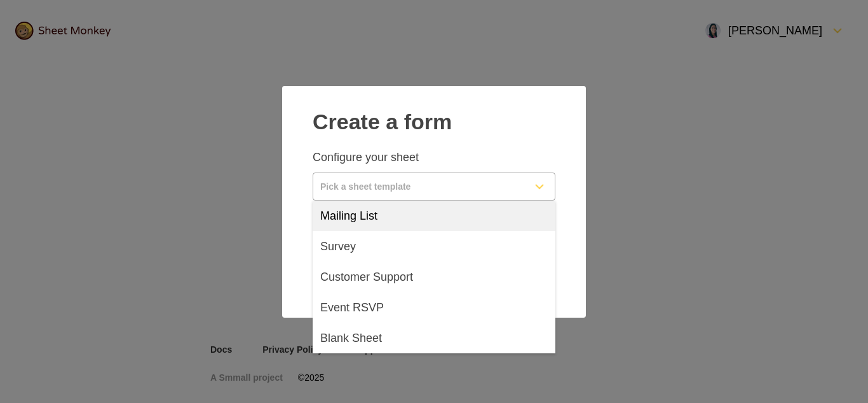 Image resolution: width=868 pixels, height=403 pixels. What do you see at coordinates (352, 307) in the screenshot?
I see `span: Event RSVP` at bounding box center [352, 307].